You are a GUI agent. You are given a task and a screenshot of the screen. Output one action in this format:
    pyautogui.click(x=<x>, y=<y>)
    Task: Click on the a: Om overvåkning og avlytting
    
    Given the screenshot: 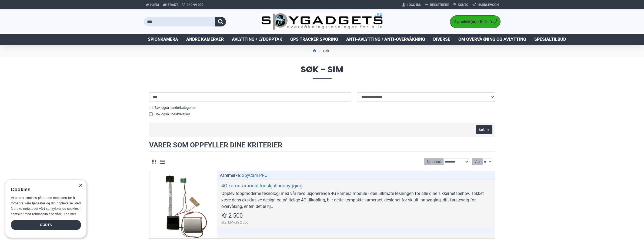 What is the action you would take?
    pyautogui.click(x=492, y=40)
    